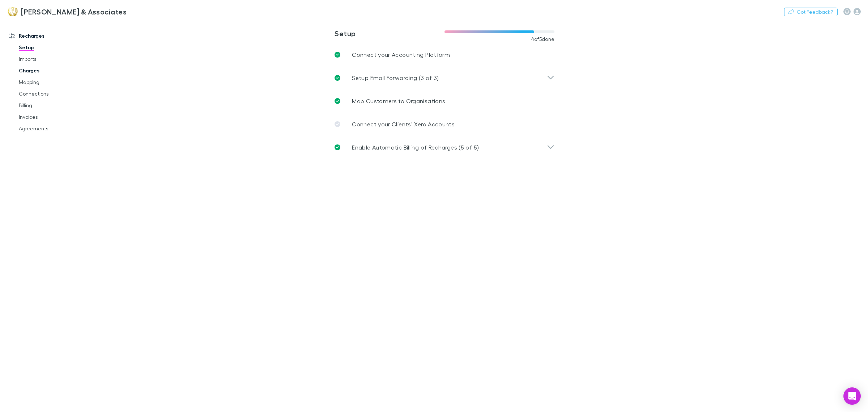 The width and height of the screenshot is (868, 412). Describe the element at coordinates (403, 124) in the screenshot. I see `p: Connect your Clients’ Xero Accounts` at that location.